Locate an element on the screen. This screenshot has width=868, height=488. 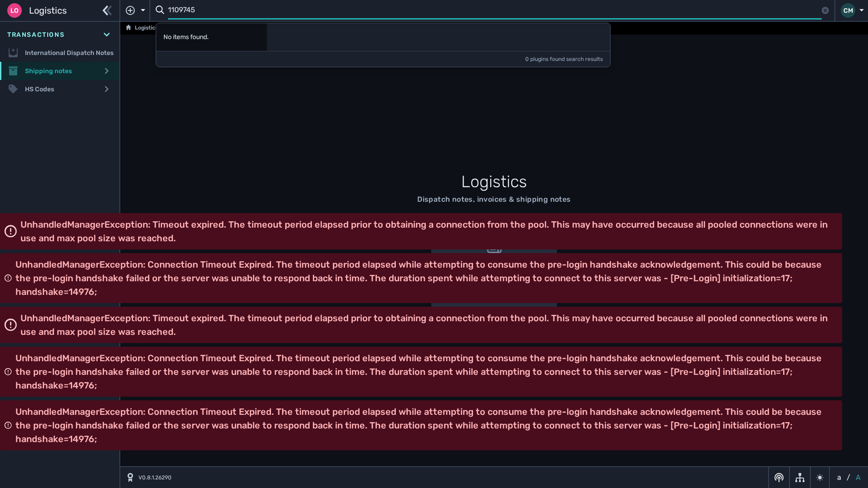
a: Logistics is located at coordinates (141, 28).